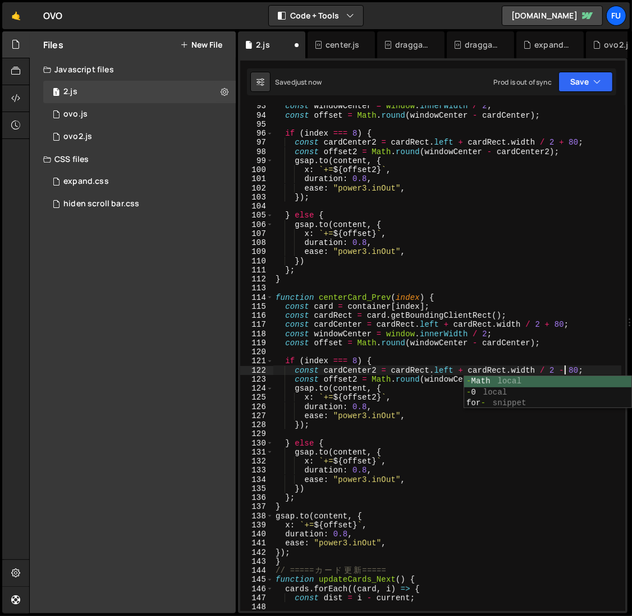  What do you see at coordinates (53, 45) in the screenshot?
I see `h2: Files` at bounding box center [53, 45].